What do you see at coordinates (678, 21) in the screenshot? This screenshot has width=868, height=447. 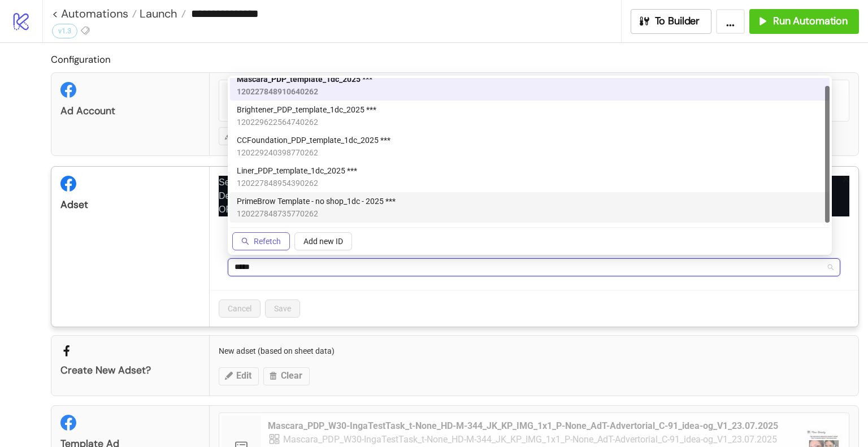 I see `span: To Builder` at bounding box center [678, 21].